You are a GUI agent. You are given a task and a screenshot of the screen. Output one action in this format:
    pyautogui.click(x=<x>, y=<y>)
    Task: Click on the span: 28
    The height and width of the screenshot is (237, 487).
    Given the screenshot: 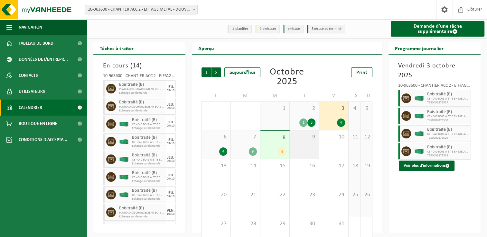 What is the action you would take?
    pyautogui.click(x=245, y=224)
    